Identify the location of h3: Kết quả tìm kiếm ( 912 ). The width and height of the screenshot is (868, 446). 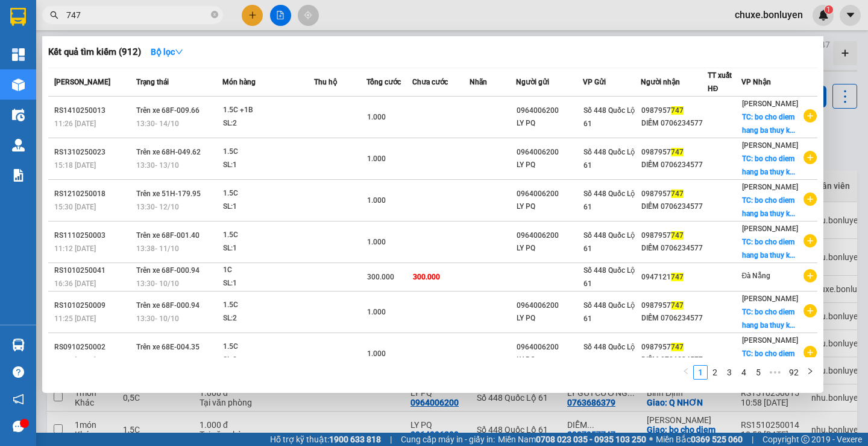
(94, 52).